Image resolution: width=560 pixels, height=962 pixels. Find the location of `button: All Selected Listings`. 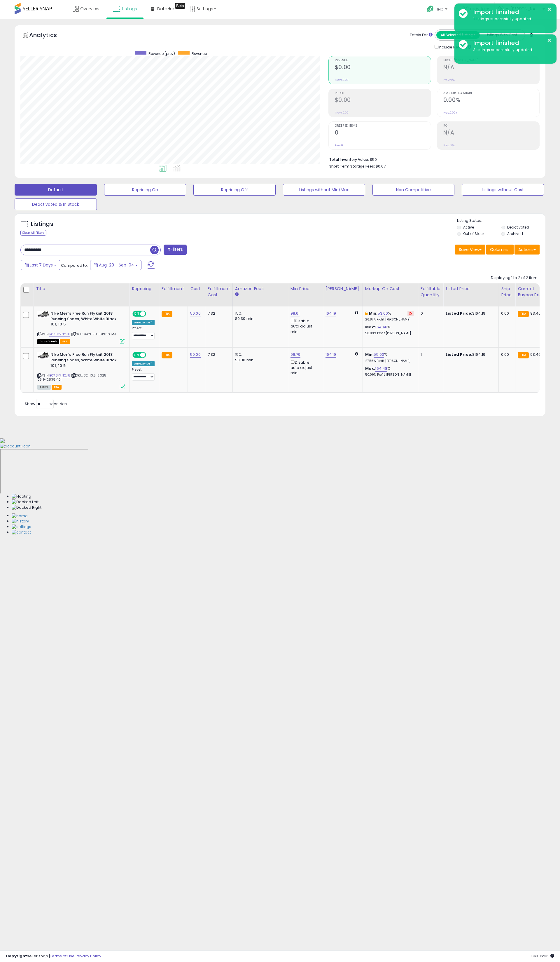

button: All Selected Listings is located at coordinates (458, 35).